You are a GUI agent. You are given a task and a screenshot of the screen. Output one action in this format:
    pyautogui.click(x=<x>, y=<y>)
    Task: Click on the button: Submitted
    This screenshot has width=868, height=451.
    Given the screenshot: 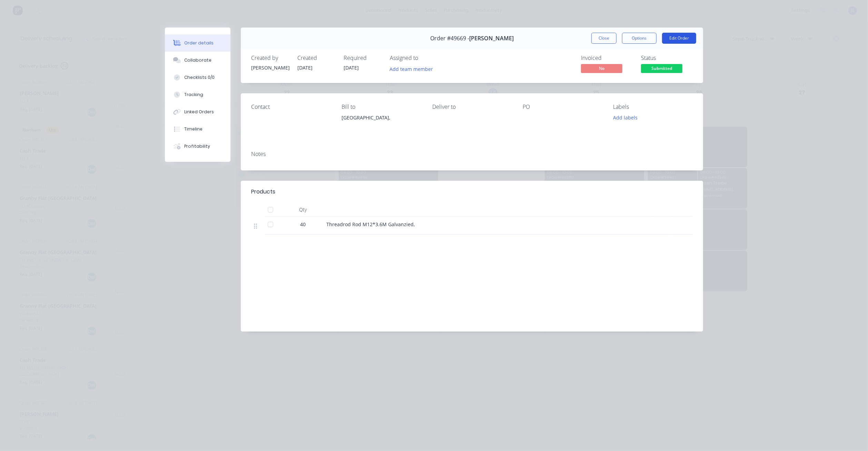 What is the action you would take?
    pyautogui.click(x=662, y=70)
    